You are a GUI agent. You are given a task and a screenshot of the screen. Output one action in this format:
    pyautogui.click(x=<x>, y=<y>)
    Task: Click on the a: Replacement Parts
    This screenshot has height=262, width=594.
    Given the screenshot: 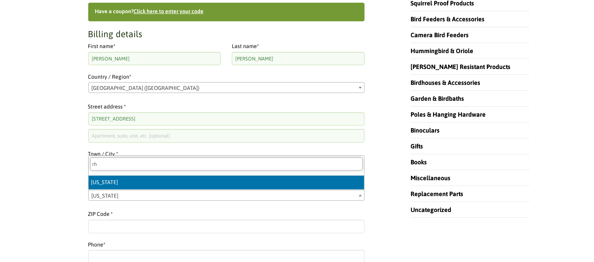 What is the action you would take?
    pyautogui.click(x=437, y=194)
    